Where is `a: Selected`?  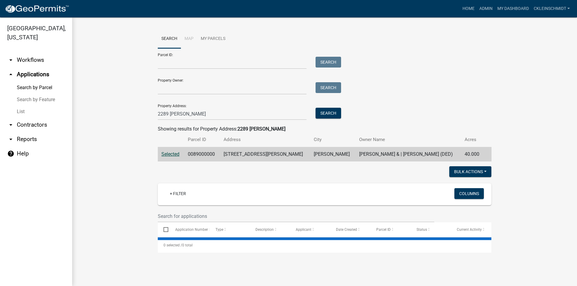
a: Selected is located at coordinates (170, 154).